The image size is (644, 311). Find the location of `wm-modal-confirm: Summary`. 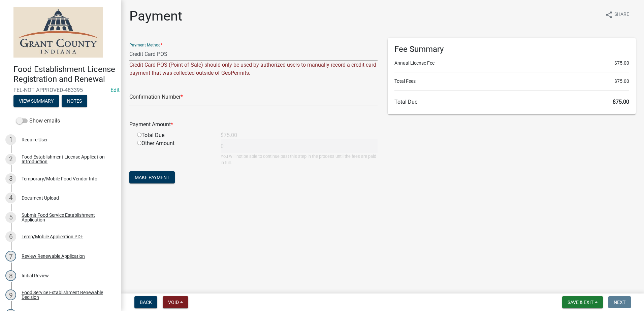

wm-modal-confirm: Summary is located at coordinates (36, 101).